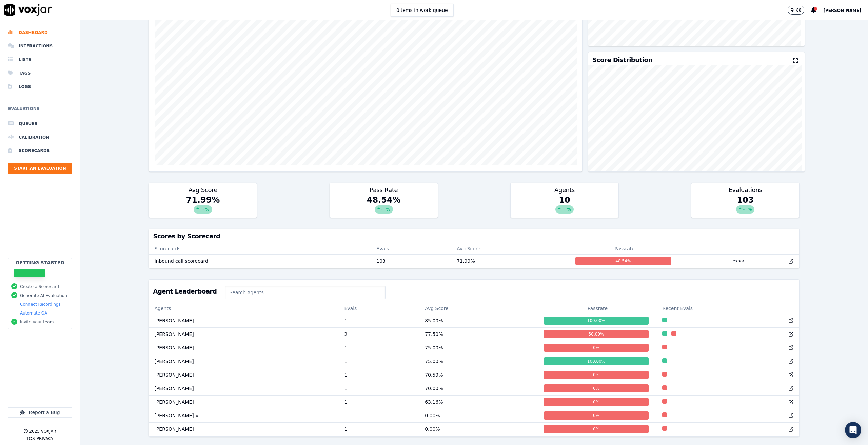  Describe the element at coordinates (479, 375) in the screenshot. I see `td: 70.59 %` at that location.